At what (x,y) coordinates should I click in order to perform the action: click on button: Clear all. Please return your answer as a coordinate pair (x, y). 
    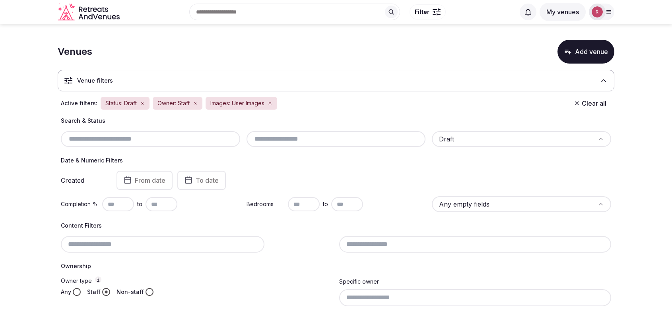
    Looking at the image, I should click on (590, 103).